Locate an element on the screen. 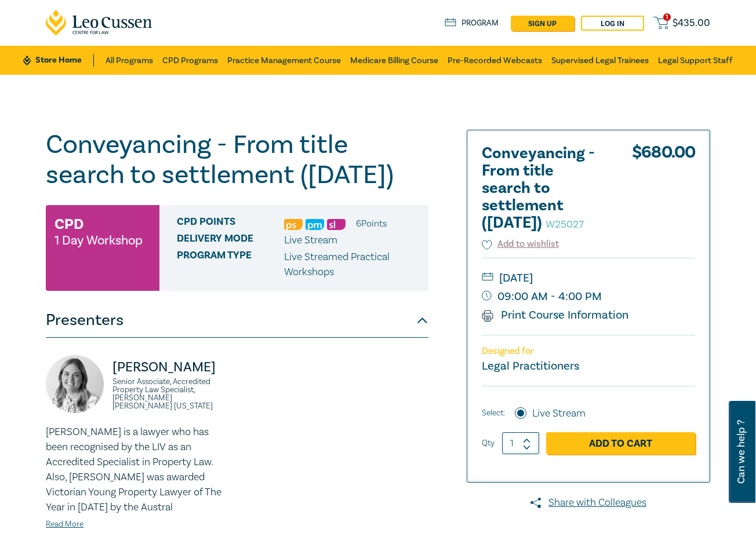 The image size is (756, 555). h3: CPD is located at coordinates (69, 225).